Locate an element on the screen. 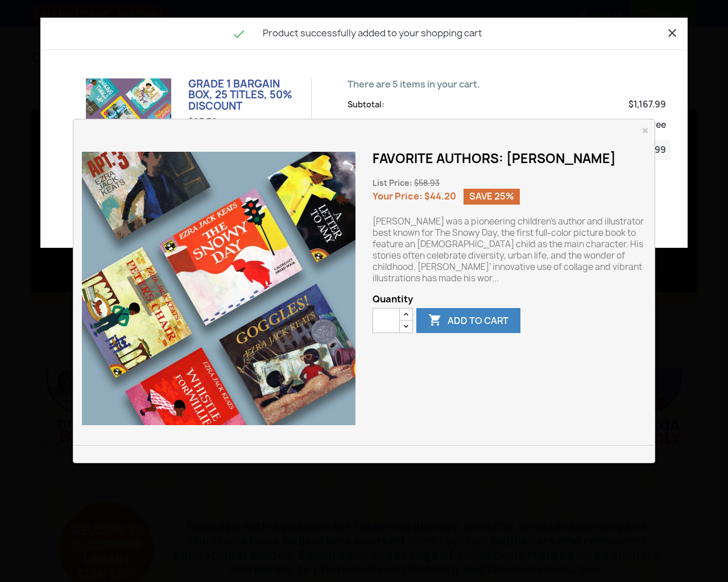 This screenshot has width=728, height=582. img: Favorite Authors: Ezra Jack Keats is located at coordinates (218, 288).